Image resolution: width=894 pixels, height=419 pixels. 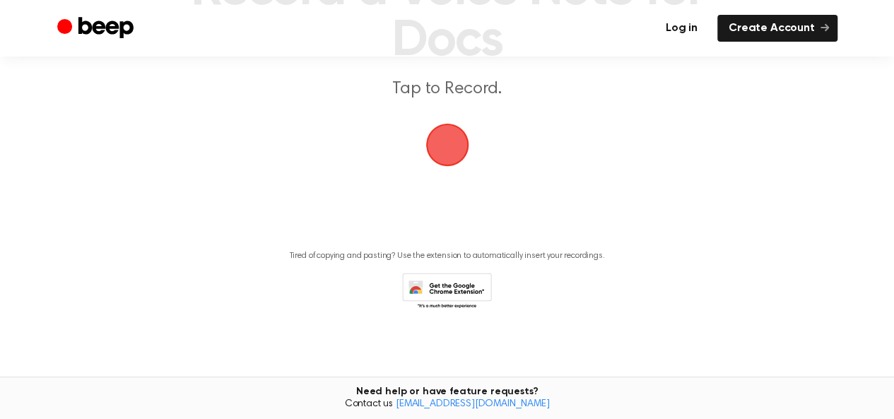 I want to click on a: Beep, so click(x=97, y=28).